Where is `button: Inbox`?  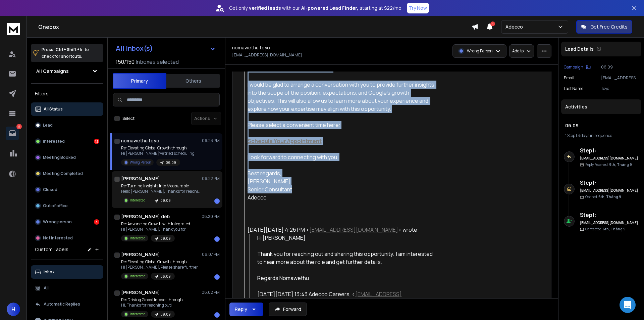
button: Inbox is located at coordinates (67, 272).